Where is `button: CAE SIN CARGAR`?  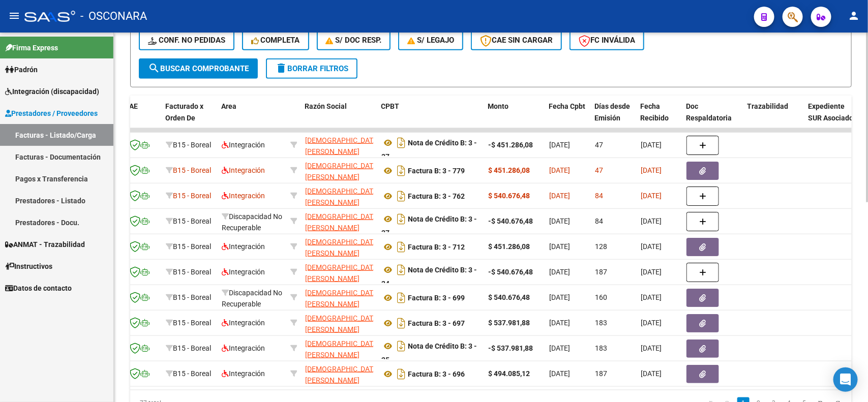
button: CAE SIN CARGAR is located at coordinates (516, 40).